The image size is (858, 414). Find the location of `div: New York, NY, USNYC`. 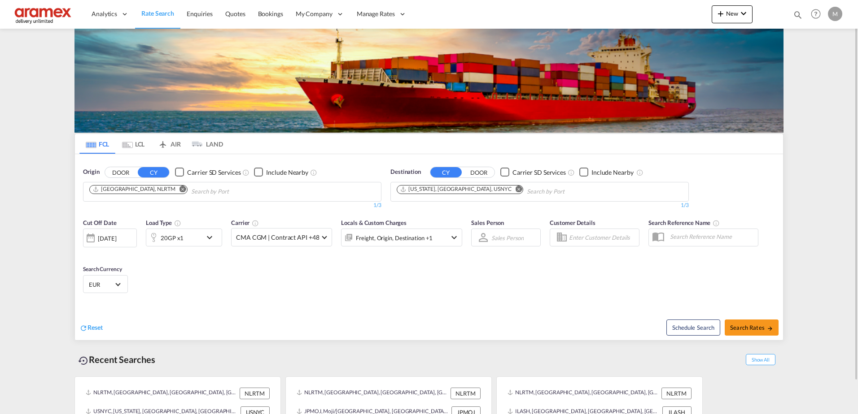

div: New York, NY, USNYC is located at coordinates (455, 189).